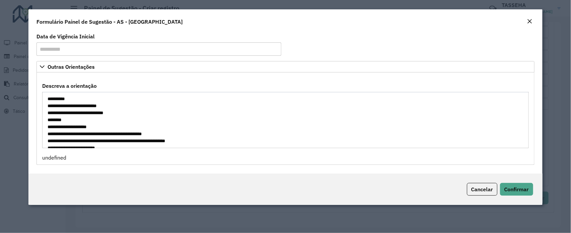 The image size is (571, 233). I want to click on span: undefined, so click(54, 158).